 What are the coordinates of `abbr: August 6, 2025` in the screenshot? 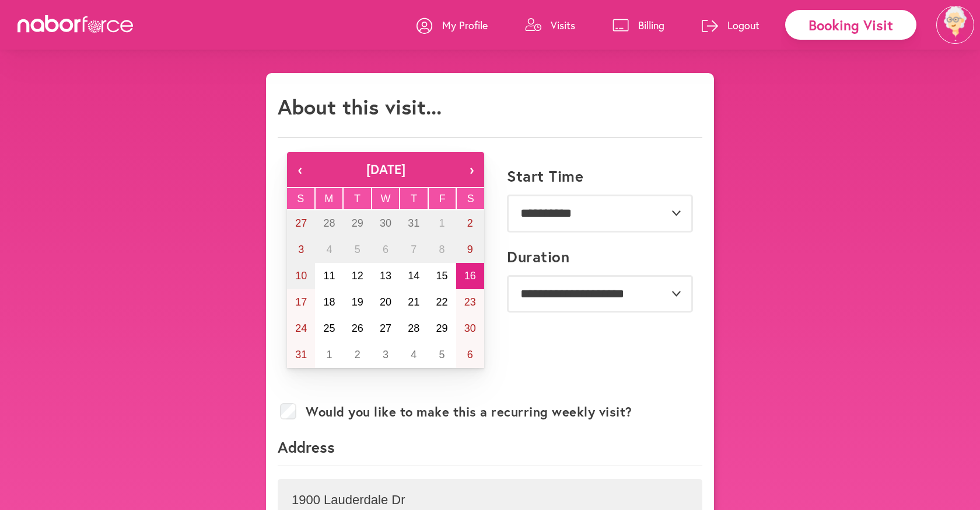 It's located at (386, 250).